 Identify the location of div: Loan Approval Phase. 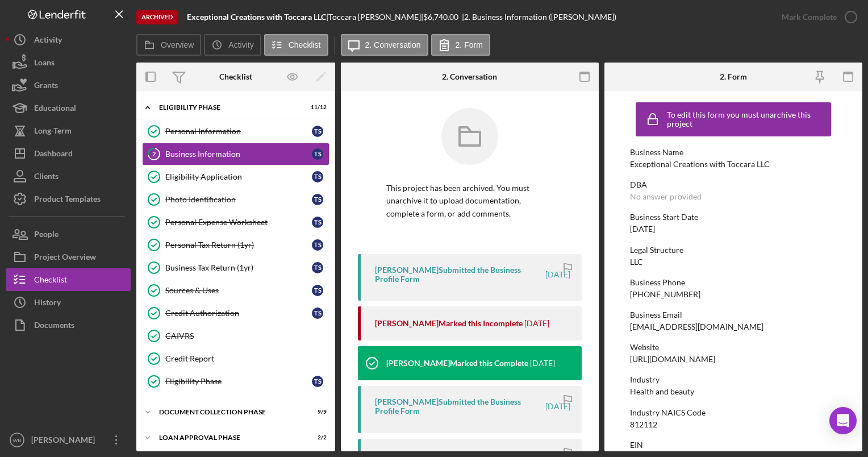
(228, 438).